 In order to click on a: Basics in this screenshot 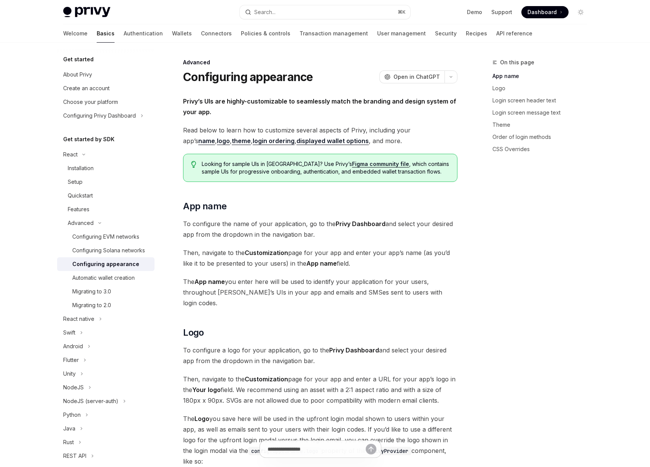, I will do `click(105, 33)`.